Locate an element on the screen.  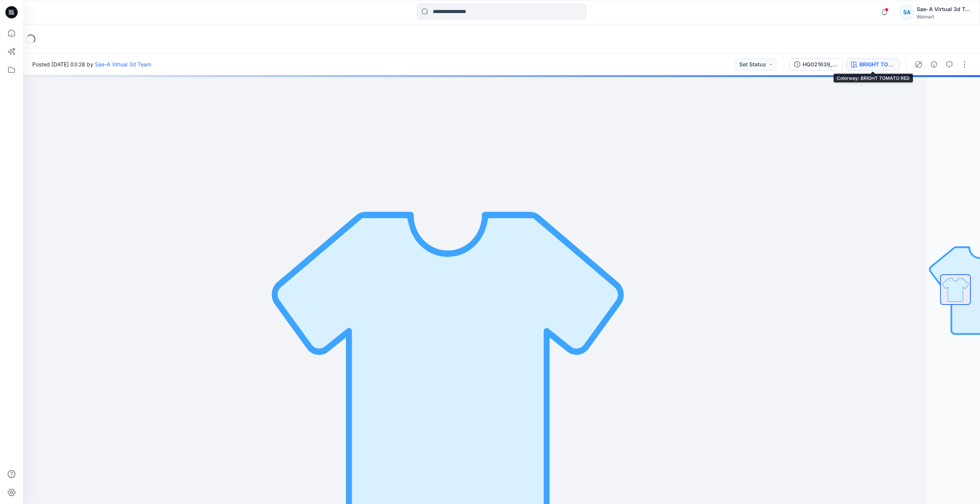
button: HQ021639_FULL COLORWAYS is located at coordinates (816, 64).